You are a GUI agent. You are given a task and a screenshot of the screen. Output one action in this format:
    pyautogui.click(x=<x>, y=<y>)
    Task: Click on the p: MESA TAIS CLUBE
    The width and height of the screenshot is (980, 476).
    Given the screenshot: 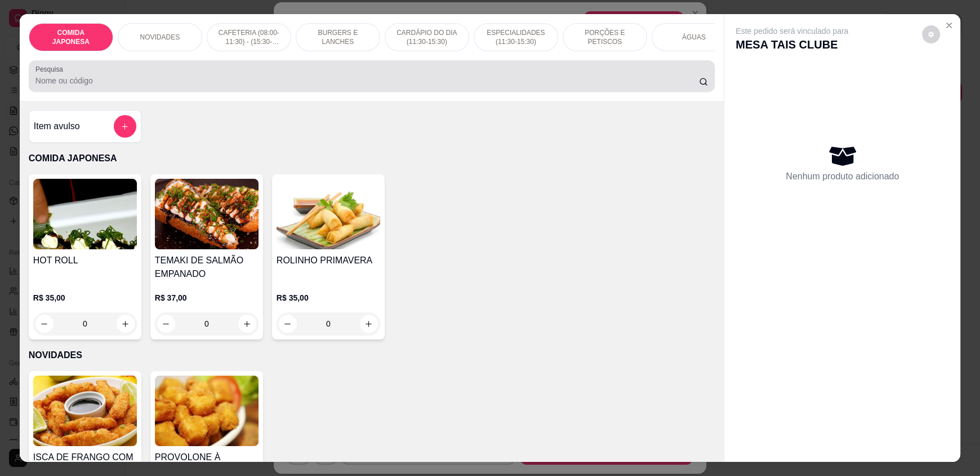 What is the action you would take?
    pyautogui.click(x=792, y=44)
    